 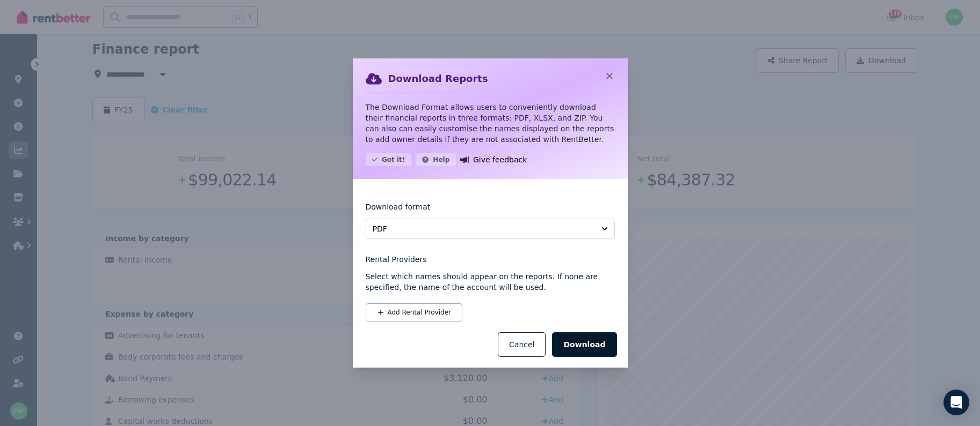 What do you see at coordinates (521, 345) in the screenshot?
I see `button: Cancel` at bounding box center [521, 345].